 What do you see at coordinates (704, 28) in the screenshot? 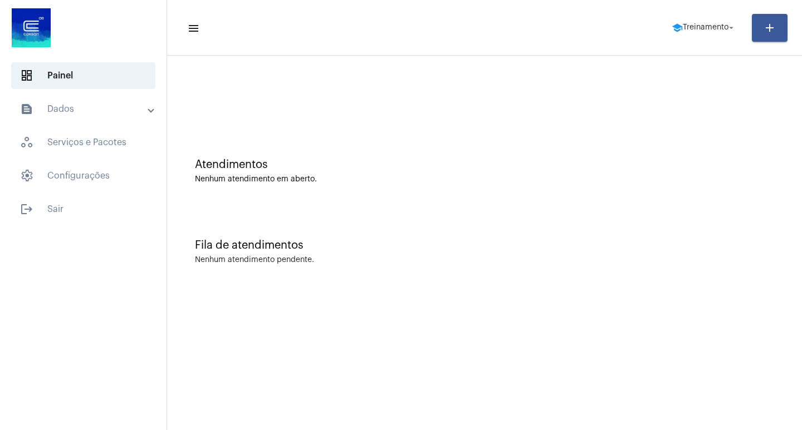
I see `button: Treinamento` at bounding box center [704, 28].